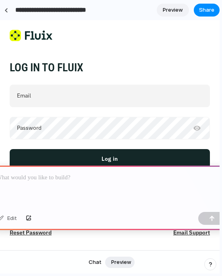  What do you see at coordinates (110, 162) in the screenshot?
I see `span: OR` at bounding box center [110, 162].